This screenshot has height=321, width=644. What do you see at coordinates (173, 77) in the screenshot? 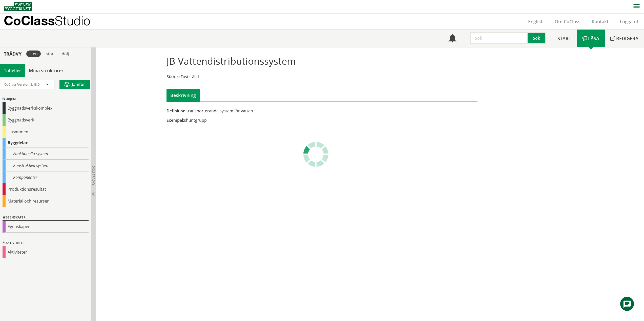
I see `span: Status:` at bounding box center [173, 77].